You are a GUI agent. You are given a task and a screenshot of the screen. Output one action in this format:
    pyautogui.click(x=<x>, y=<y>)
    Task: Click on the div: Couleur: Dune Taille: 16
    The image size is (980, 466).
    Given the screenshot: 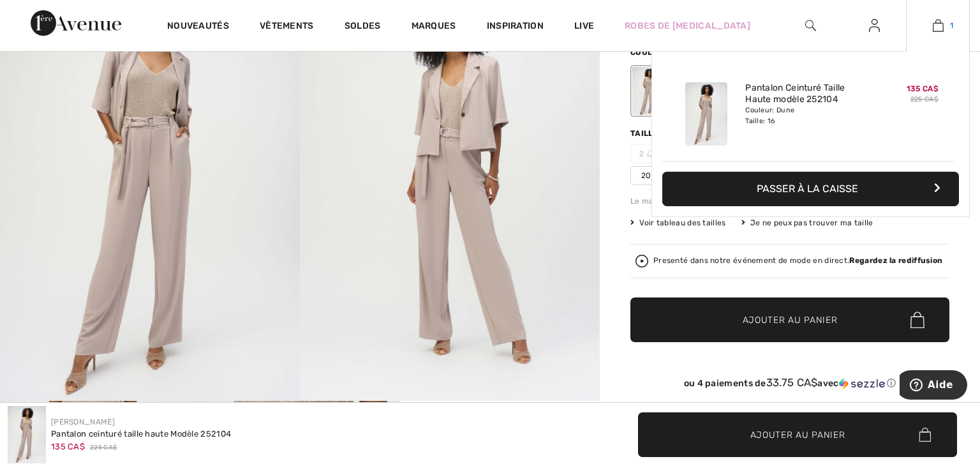 What is the action you would take?
    pyautogui.click(x=808, y=116)
    